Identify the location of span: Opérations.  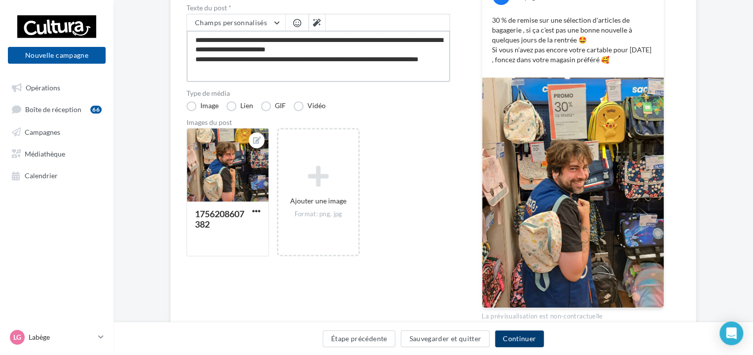
(43, 87).